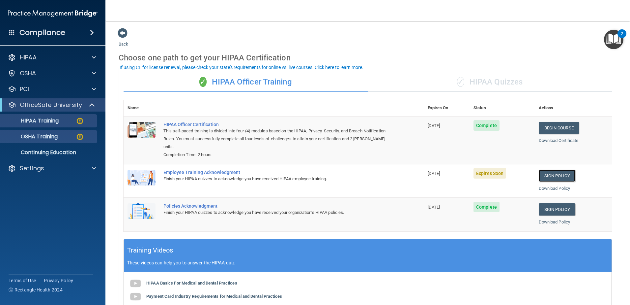 The height and width of the screenshot is (305, 630). I want to click on a: Back, so click(123, 40).